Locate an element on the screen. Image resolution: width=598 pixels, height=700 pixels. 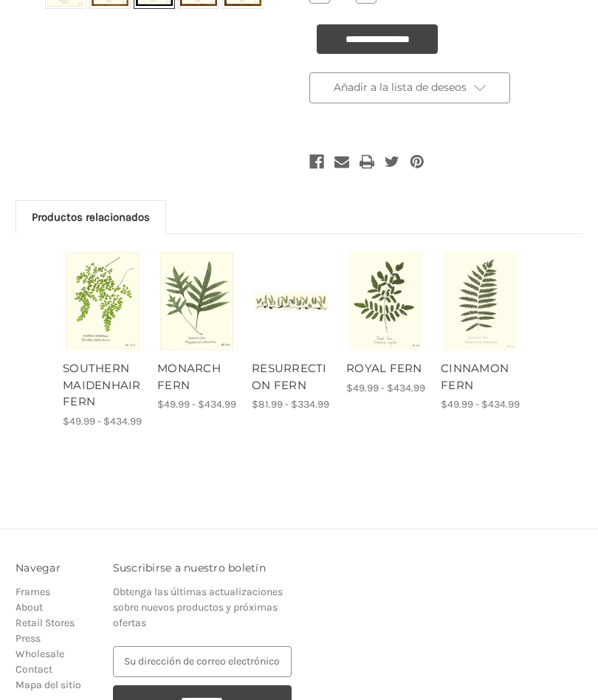
a: About is located at coordinates (29, 608).